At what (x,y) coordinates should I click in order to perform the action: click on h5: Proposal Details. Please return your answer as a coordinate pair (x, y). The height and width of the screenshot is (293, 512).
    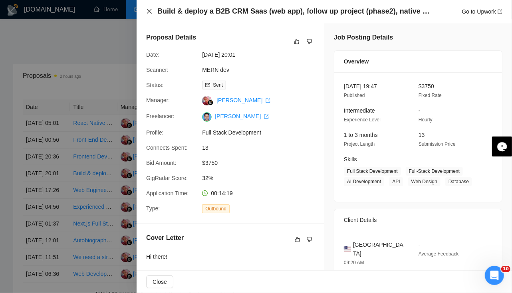
    Looking at the image, I should click on (171, 38).